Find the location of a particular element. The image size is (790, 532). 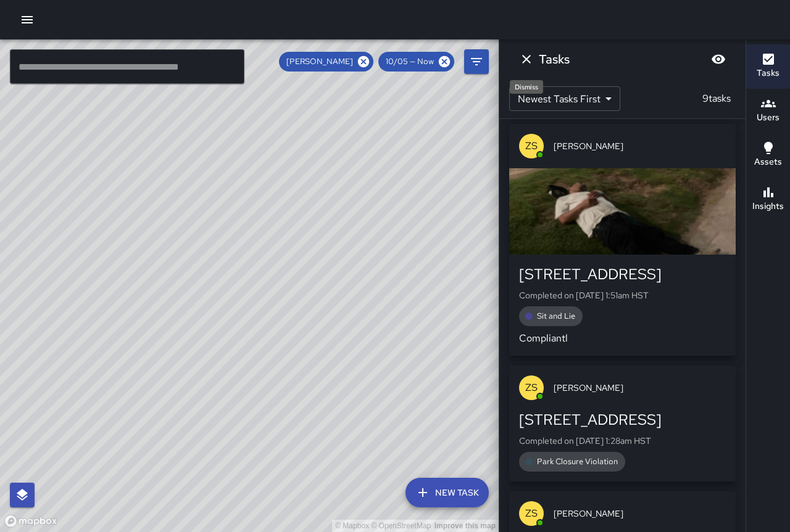

button: Filters is located at coordinates (477, 62).